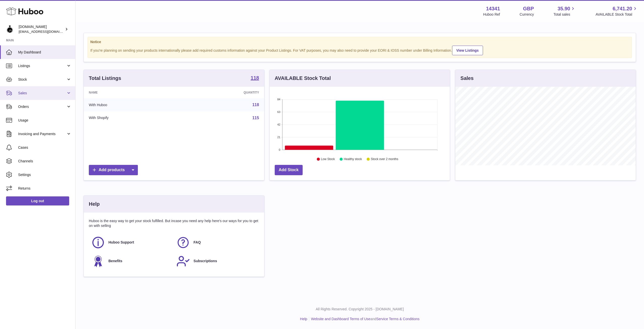  What do you see at coordinates (133, 93) in the screenshot?
I see `th: Name` at bounding box center [133, 93].